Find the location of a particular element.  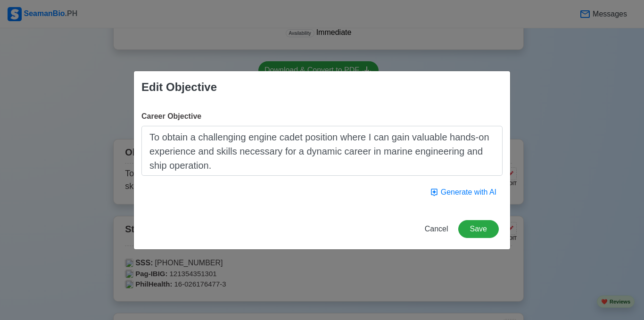

textarea: To obtain a challenging engine cadet position where I can gain valuable hands-on experience and s... is located at coordinates (322, 150).